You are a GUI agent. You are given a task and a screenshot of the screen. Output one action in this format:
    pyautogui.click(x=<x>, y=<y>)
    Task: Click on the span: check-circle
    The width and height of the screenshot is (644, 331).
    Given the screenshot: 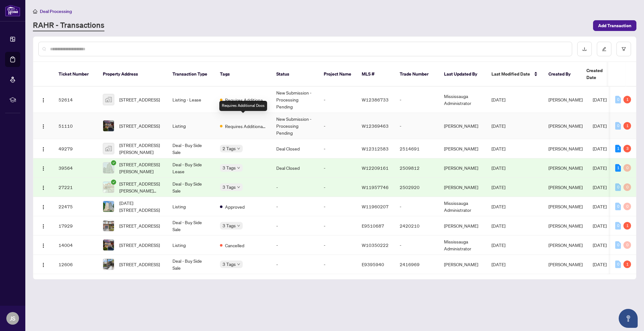 What is the action you would take?
    pyautogui.click(x=113, y=163)
    